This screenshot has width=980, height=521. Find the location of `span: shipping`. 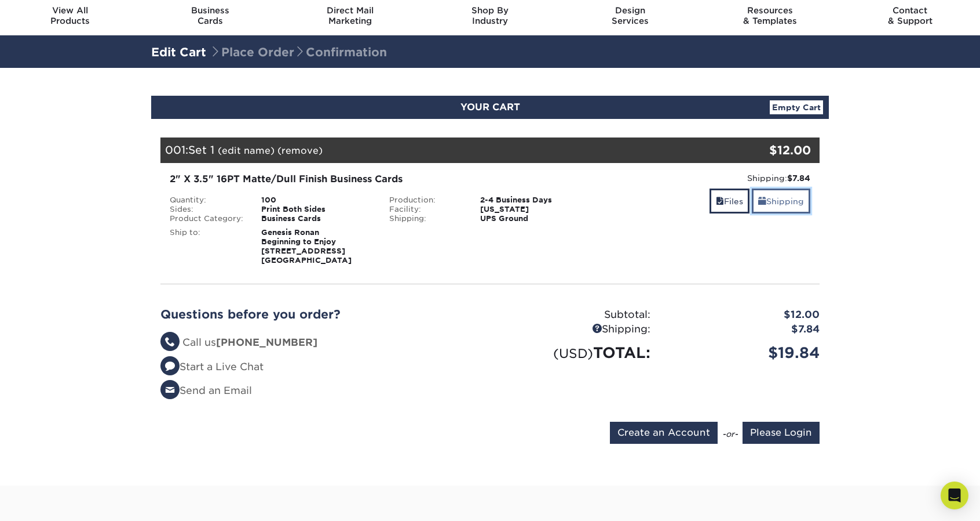

span: shipping is located at coordinates (762, 201).